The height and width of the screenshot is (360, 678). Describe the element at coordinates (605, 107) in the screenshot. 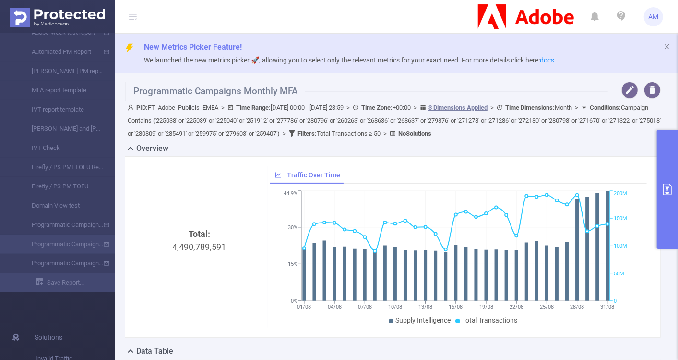

I see `b: Conditions :` at that location.